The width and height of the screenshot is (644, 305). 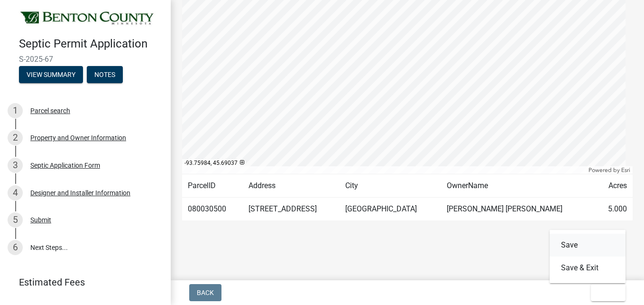 I want to click on div: Submit, so click(x=41, y=220).